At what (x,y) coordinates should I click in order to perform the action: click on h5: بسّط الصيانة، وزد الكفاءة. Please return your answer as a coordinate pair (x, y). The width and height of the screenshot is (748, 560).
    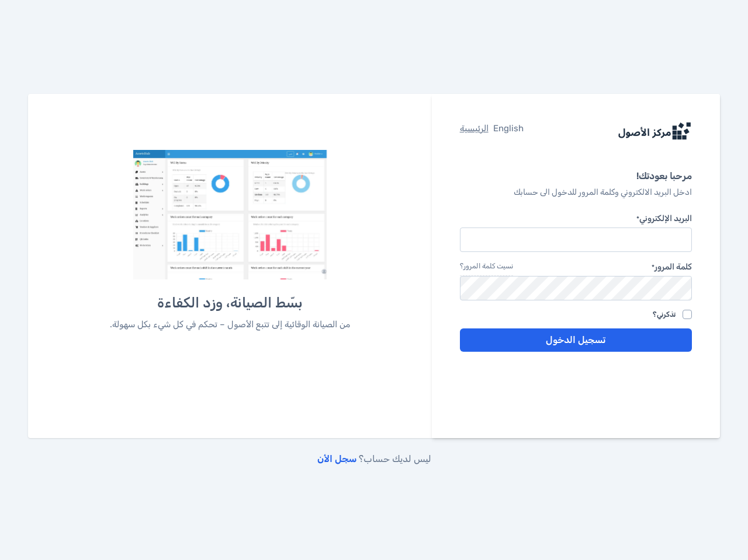
    Looking at the image, I should click on (230, 303).